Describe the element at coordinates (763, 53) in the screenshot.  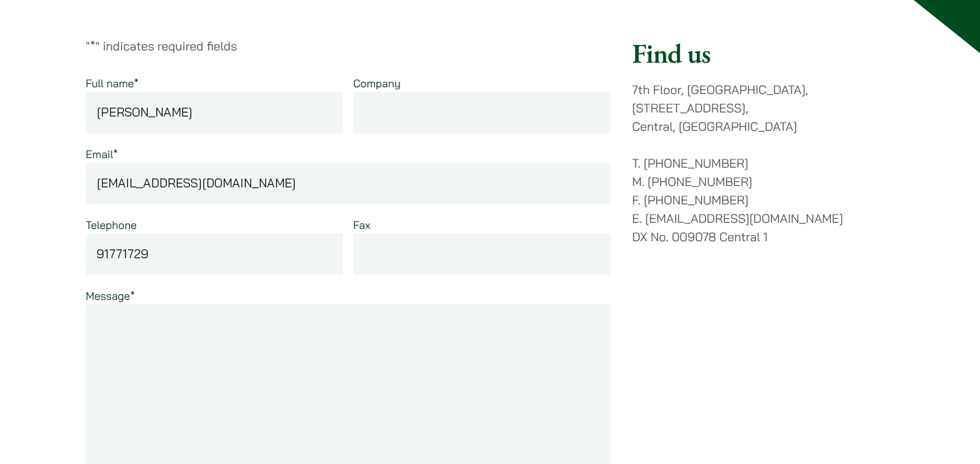
I see `h2: Find us` at that location.